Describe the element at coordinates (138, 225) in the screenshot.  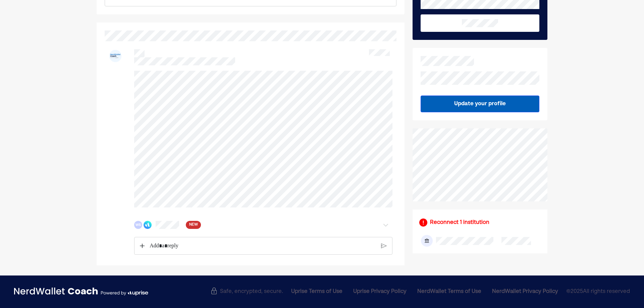
I see `div: WS` at that location.